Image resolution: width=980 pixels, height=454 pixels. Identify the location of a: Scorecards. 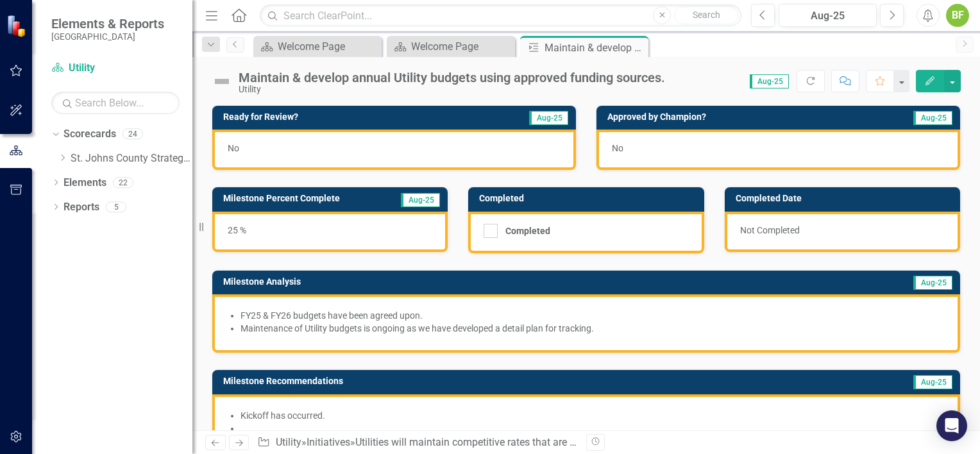
(90, 134).